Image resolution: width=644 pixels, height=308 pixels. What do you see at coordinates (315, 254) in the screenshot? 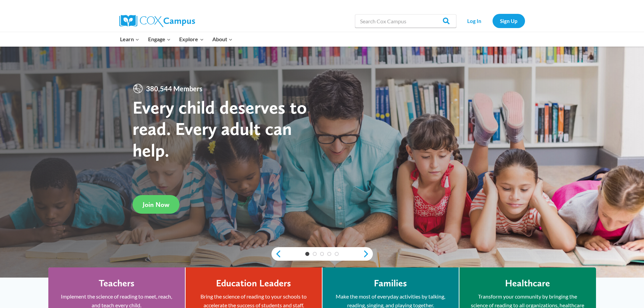
I see `a: 2` at bounding box center [315, 254].